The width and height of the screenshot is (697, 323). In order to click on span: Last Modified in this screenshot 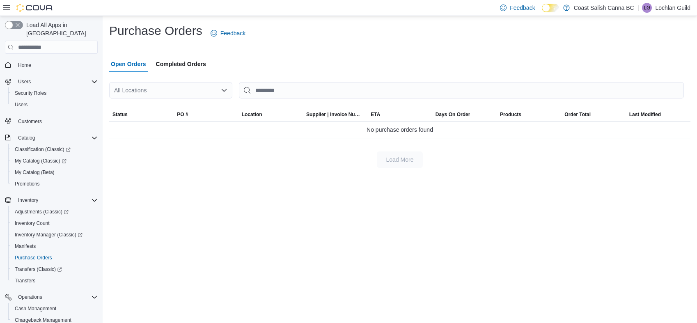, I will do `click(645, 115)`.